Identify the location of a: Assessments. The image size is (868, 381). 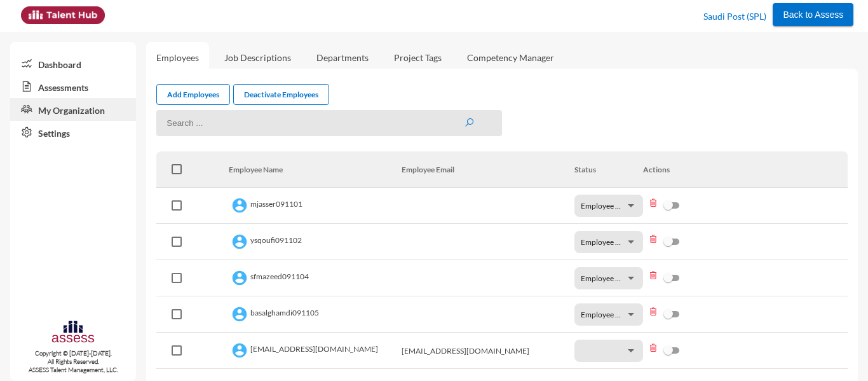
(73, 87).